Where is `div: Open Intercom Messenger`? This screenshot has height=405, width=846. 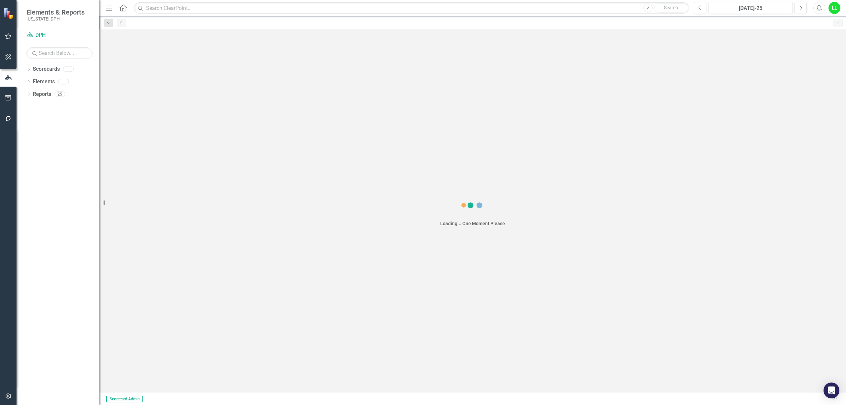
div: Open Intercom Messenger is located at coordinates (832, 390).